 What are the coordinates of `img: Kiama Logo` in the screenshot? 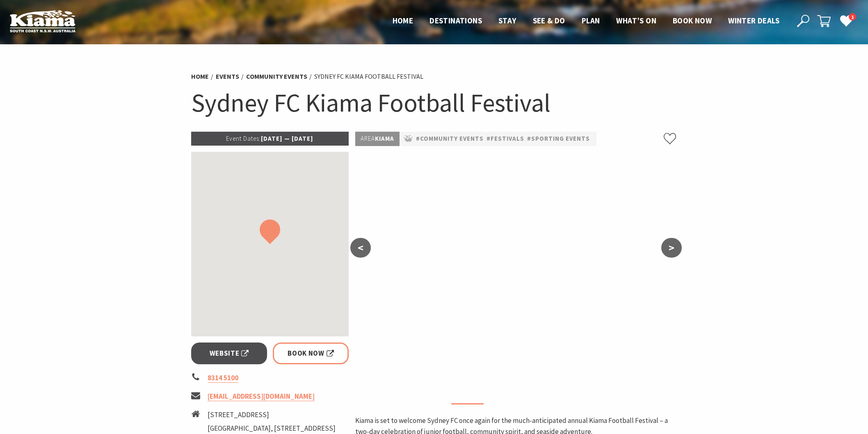 It's located at (43, 21).